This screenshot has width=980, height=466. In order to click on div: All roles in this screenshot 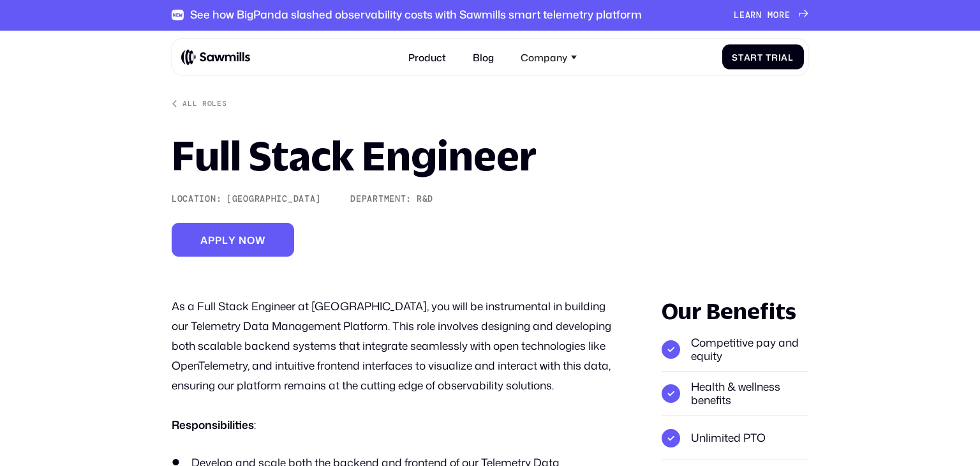, I will do `click(204, 104)`.